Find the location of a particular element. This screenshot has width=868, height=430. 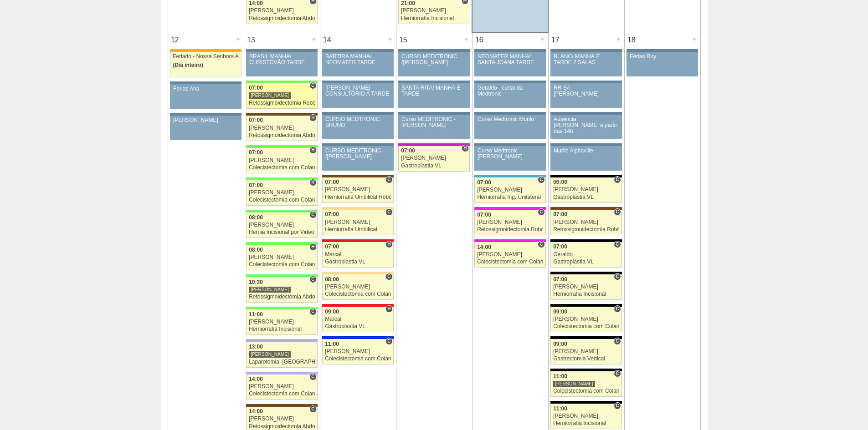

span: 14:00 is located at coordinates (484, 247).